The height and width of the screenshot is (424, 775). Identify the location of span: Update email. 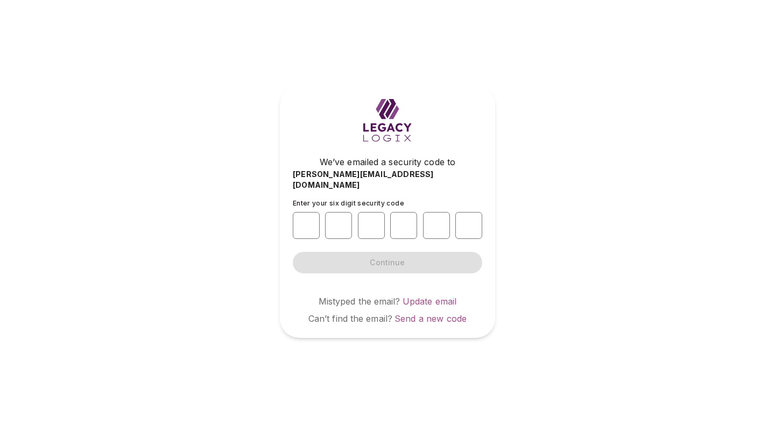
(430, 301).